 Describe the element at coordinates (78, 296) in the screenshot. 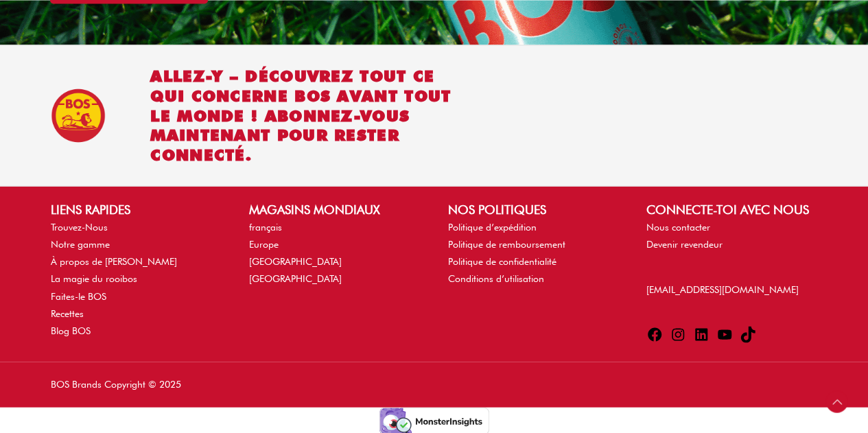

I see `a: Faites-le BOS` at that location.